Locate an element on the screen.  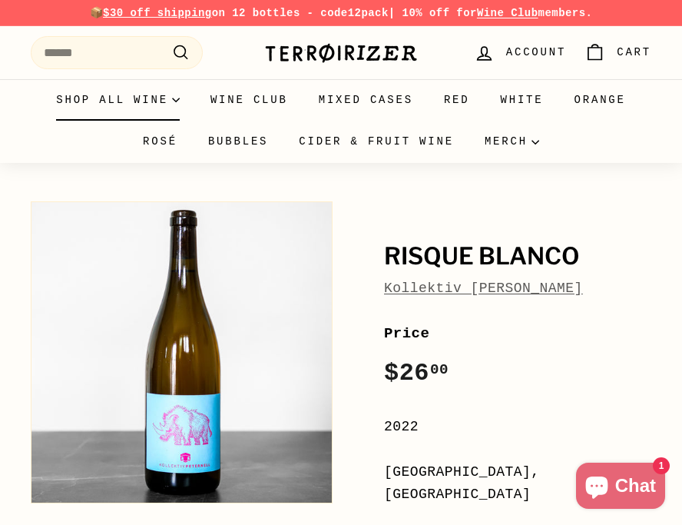
a: Bubbles is located at coordinates (238, 141).